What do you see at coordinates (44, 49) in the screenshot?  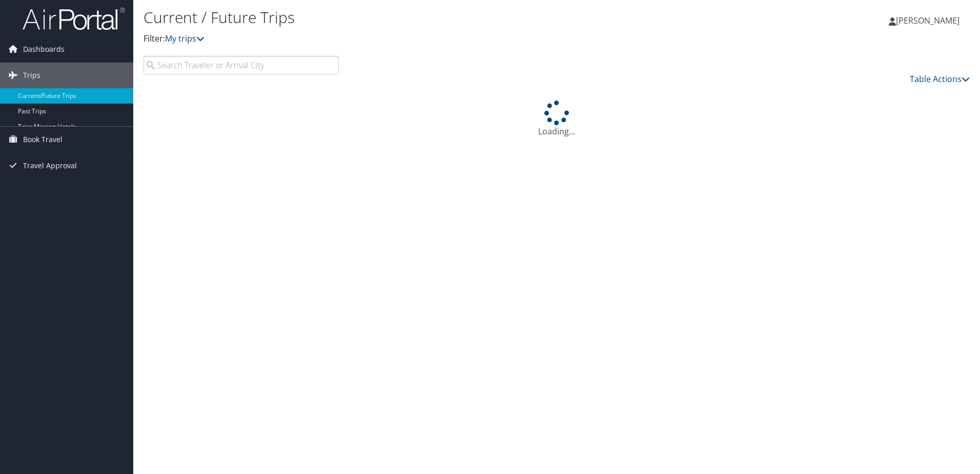 I see `span: Dashboards` at bounding box center [44, 49].